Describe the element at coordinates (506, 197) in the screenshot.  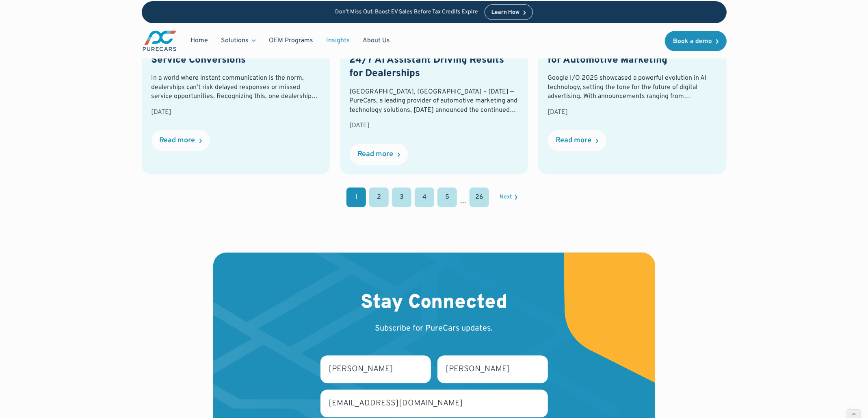
I see `div: Next` at that location.